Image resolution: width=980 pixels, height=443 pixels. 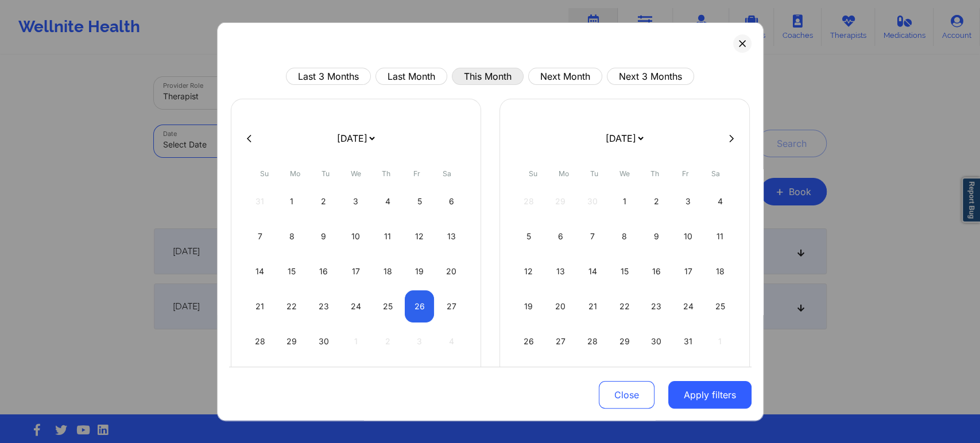 I want to click on div: Fri Oct 31 2025, so click(x=688, y=342).